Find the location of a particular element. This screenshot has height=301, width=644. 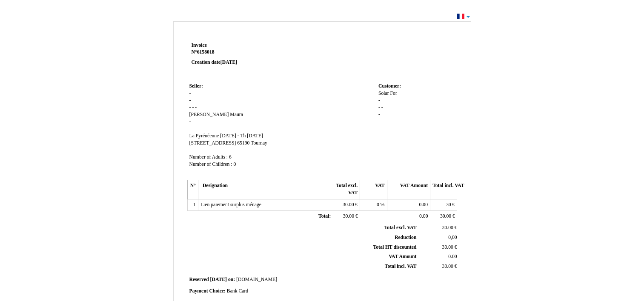

th: VAT Amount is located at coordinates (408, 190).